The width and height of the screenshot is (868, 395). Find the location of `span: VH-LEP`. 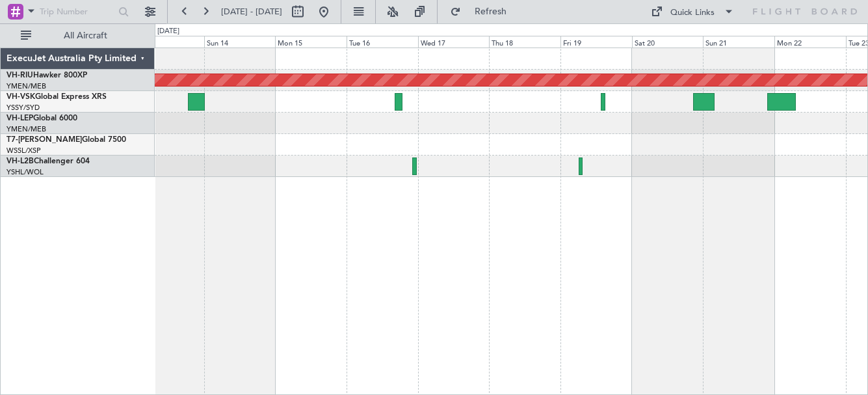

span: VH-LEP is located at coordinates (19, 118).